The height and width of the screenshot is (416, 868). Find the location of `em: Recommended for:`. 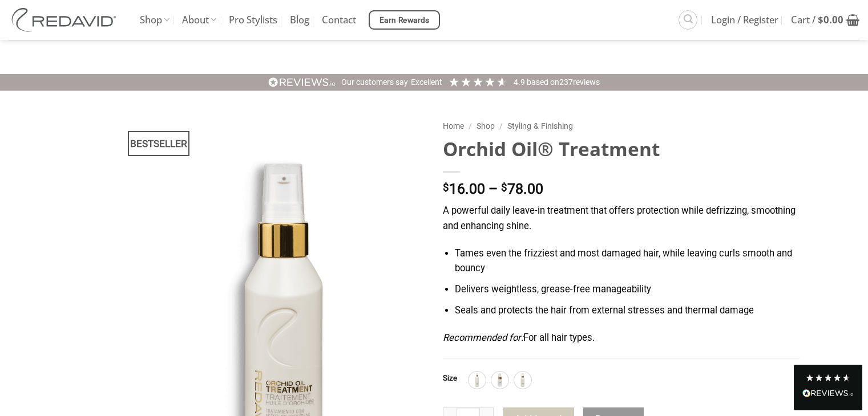

em: Recommended for: is located at coordinates (483, 338).